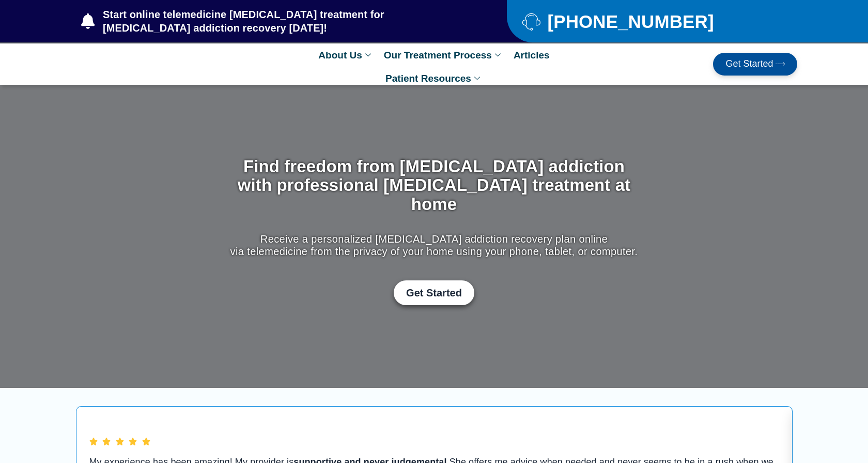 The image size is (868, 463). I want to click on a: Our Treatment Process, so click(443, 55).